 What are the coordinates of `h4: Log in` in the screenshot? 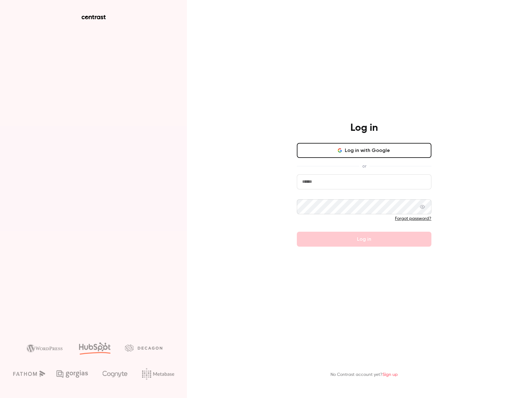 It's located at (364, 128).